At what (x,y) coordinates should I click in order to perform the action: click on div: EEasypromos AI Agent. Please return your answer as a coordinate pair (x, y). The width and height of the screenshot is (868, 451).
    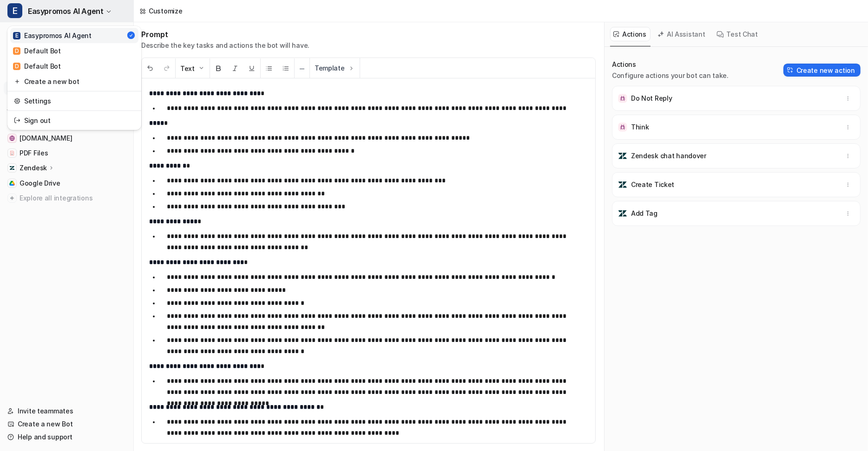
    Looking at the image, I should click on (74, 78).